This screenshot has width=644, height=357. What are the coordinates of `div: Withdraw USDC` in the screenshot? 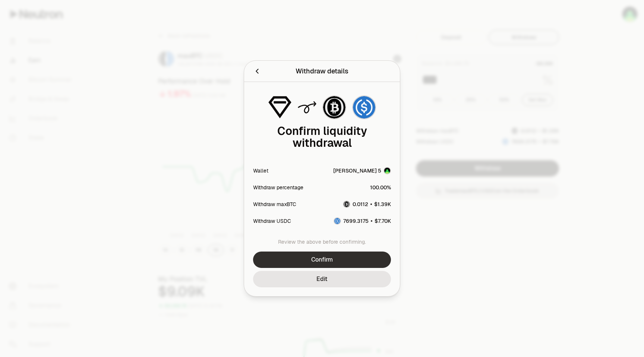 It's located at (272, 221).